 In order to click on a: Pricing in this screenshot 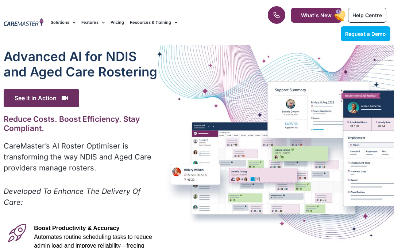, I will do `click(117, 22)`.